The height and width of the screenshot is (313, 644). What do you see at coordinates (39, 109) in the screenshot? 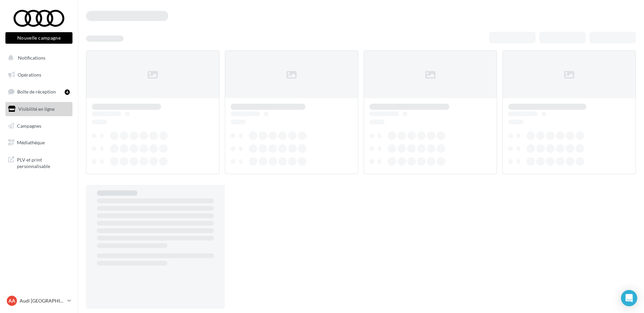
I see `a: Visibilité en ligne` at bounding box center [39, 109].